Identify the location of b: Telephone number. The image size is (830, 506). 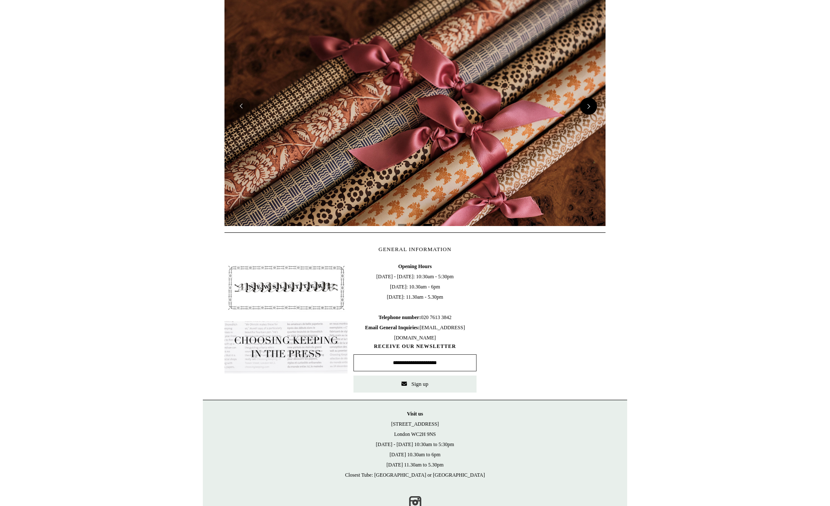
(400, 317).